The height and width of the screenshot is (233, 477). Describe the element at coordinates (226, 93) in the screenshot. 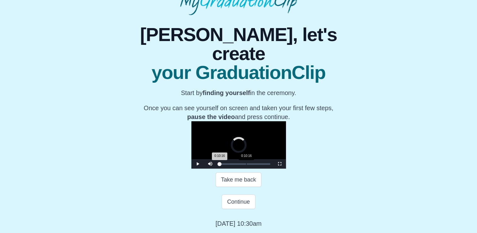

I see `b: finding yourself` at that location.